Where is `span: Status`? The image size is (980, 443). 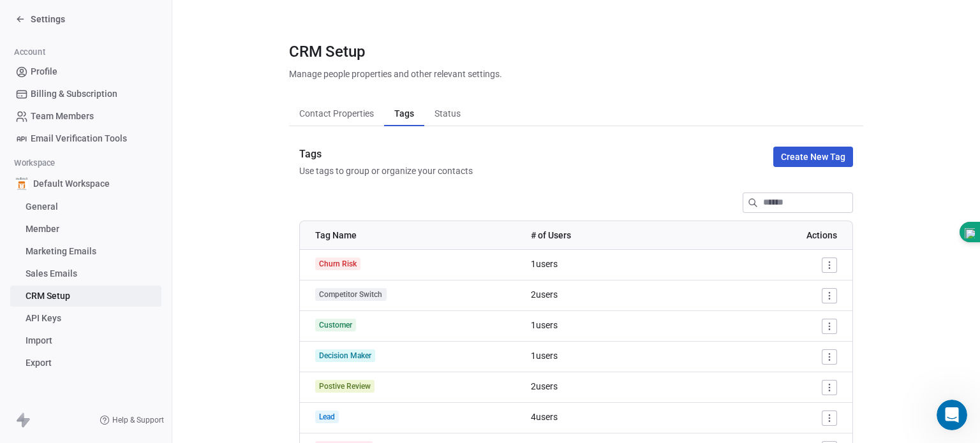 span: Status is located at coordinates (447, 113).